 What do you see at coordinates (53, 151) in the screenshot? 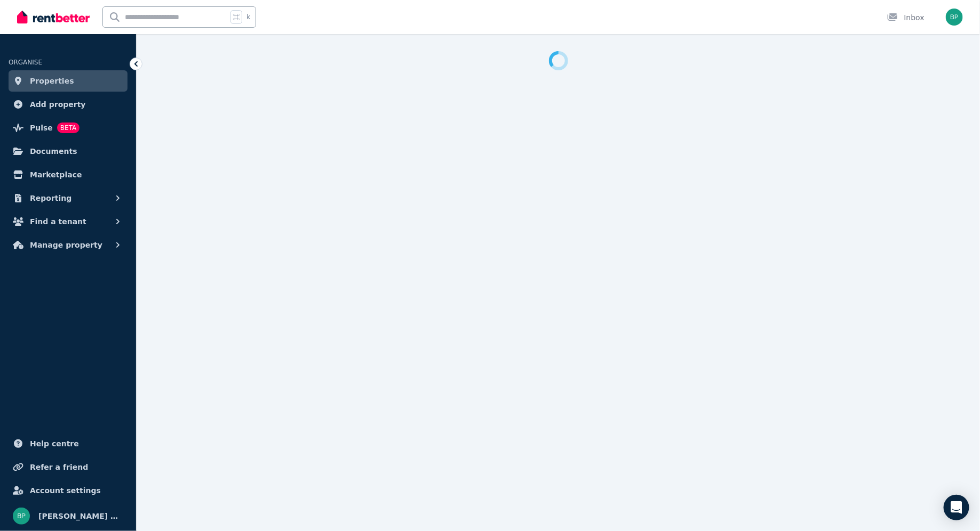
I see `span: Documents` at bounding box center [53, 151].